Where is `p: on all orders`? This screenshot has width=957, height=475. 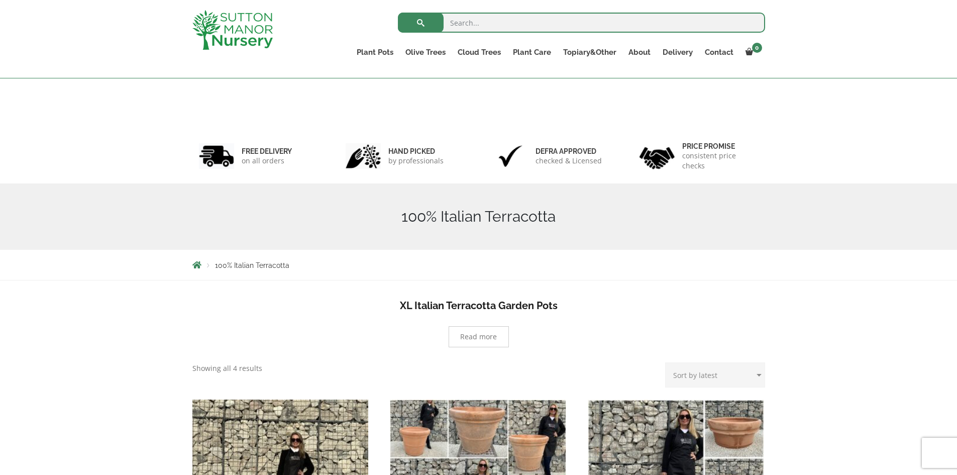
p: on all orders is located at coordinates (267, 161).